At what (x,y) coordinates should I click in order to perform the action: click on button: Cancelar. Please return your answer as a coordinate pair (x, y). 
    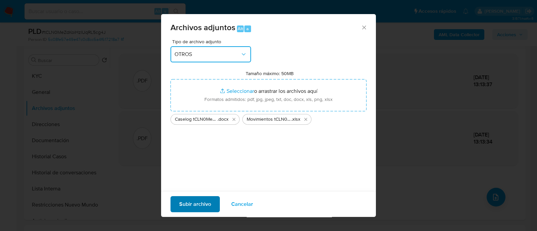
    Looking at the image, I should click on (242, 204).